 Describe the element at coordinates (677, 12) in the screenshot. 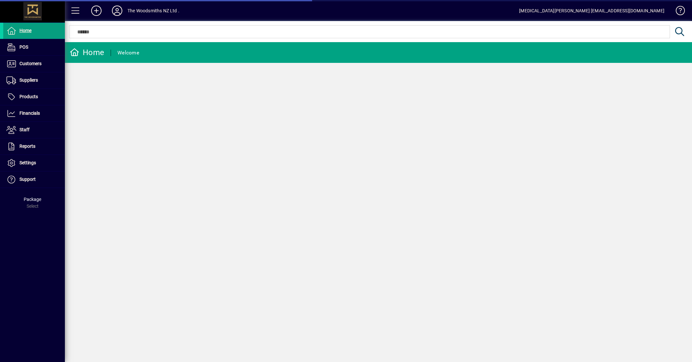

I see `a: Knowledge Base` at that location.